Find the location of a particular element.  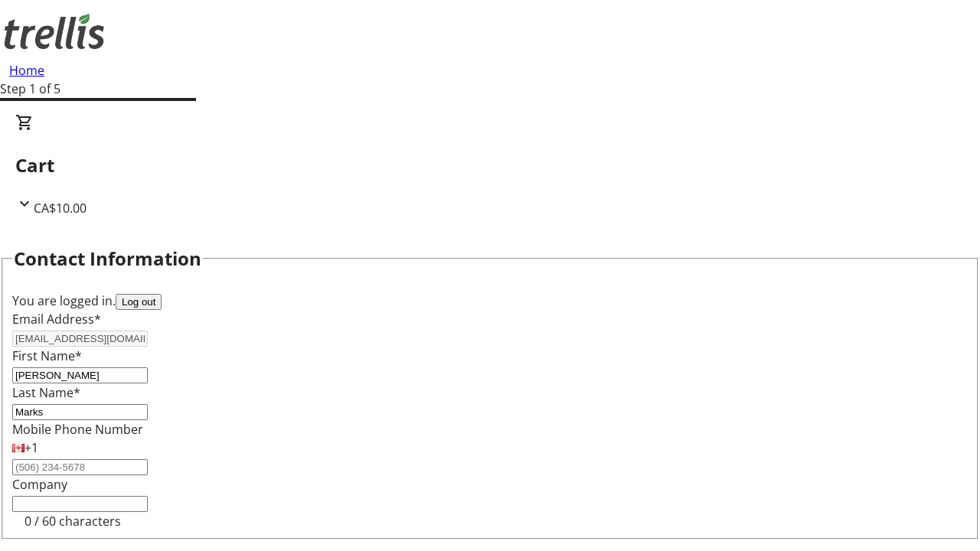

label: Email Address* is located at coordinates (56, 319).